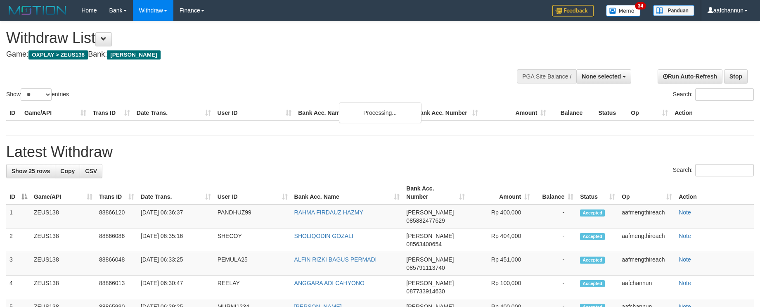 The height and width of the screenshot is (307, 760). Describe the element at coordinates (501, 192) in the screenshot. I see `th: Amount: activate to sort column ascending` at that location.